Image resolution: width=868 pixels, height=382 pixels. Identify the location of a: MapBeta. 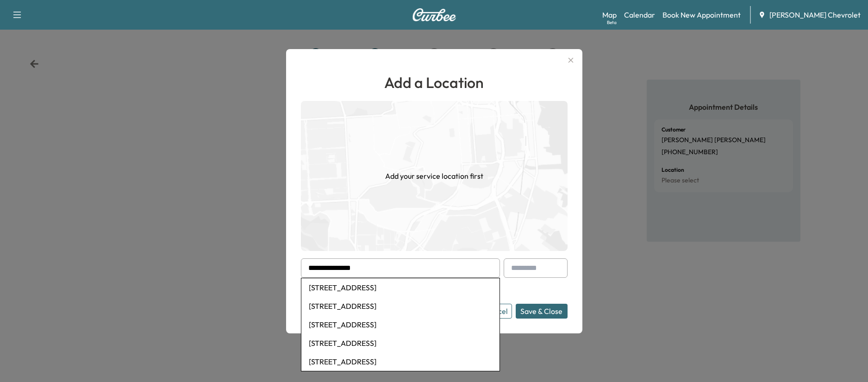
(609, 15).